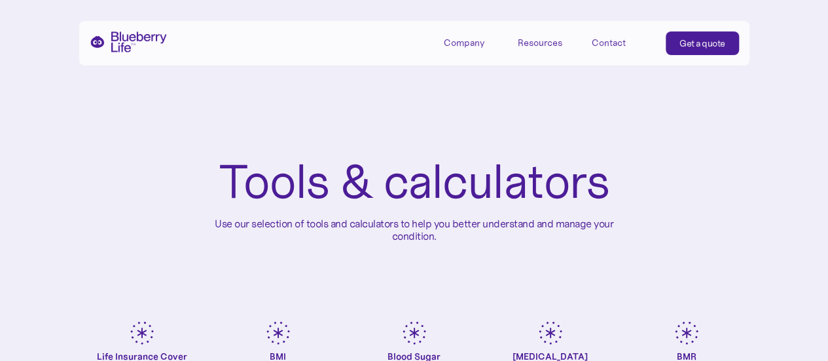 Image resolution: width=828 pixels, height=361 pixels. What do you see at coordinates (414, 182) in the screenshot?
I see `h1: Tools & calculators` at bounding box center [414, 182].